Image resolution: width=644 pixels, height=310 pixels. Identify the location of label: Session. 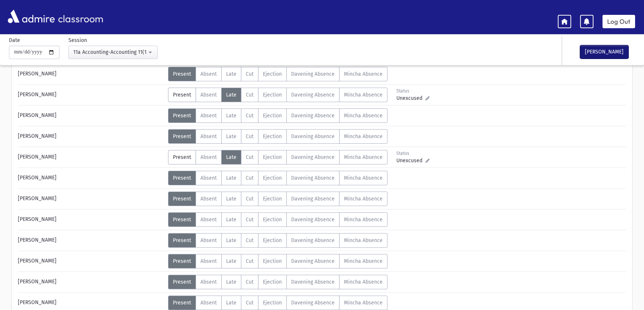
(78, 40).